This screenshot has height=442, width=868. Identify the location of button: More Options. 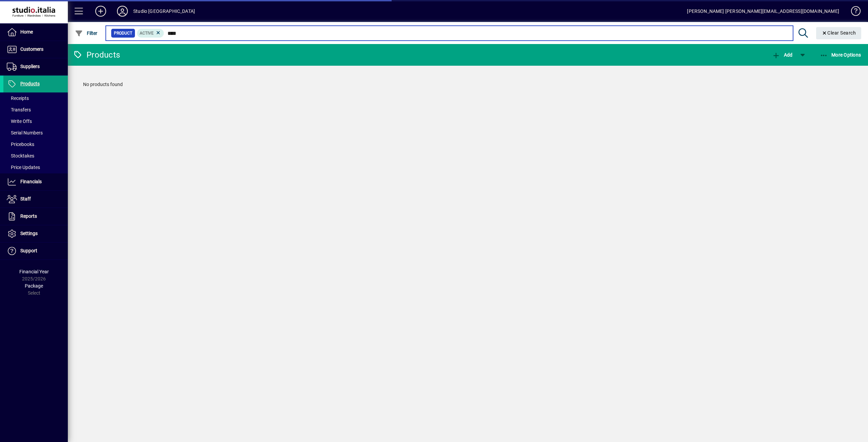
(841, 55).